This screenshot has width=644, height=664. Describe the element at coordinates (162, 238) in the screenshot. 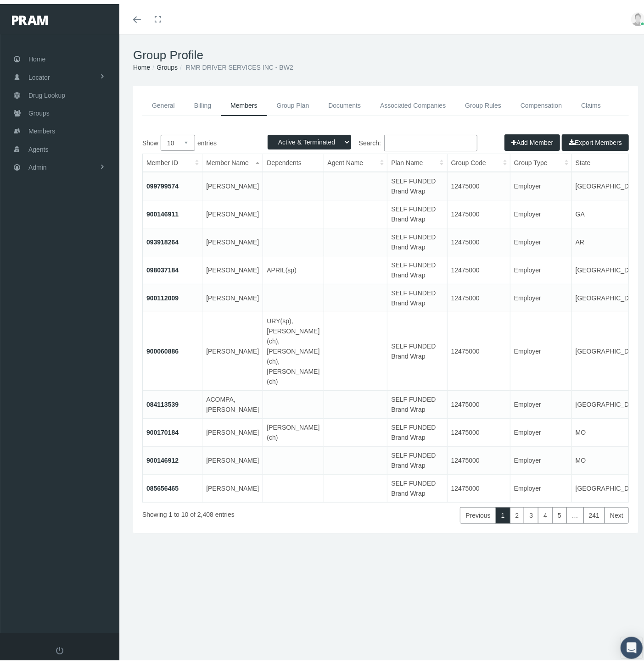

I see `a: 093918264` at that location.